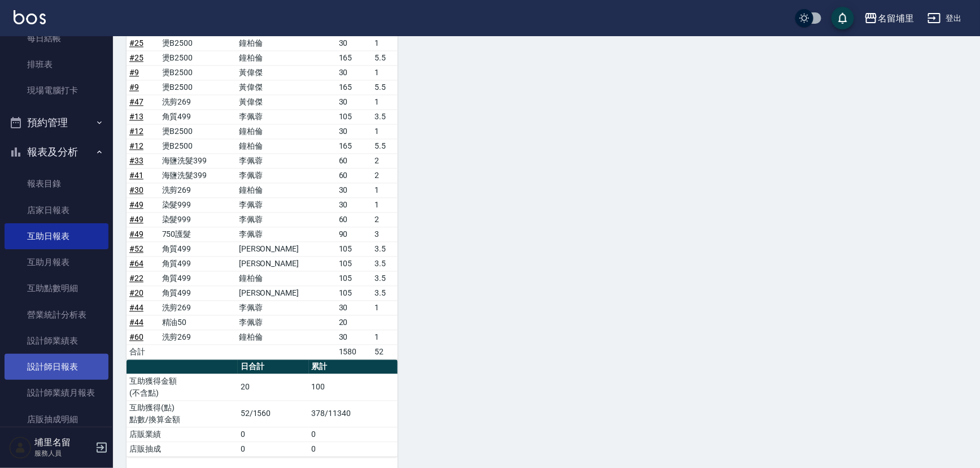  I want to click on td: 378/11340, so click(353, 413).